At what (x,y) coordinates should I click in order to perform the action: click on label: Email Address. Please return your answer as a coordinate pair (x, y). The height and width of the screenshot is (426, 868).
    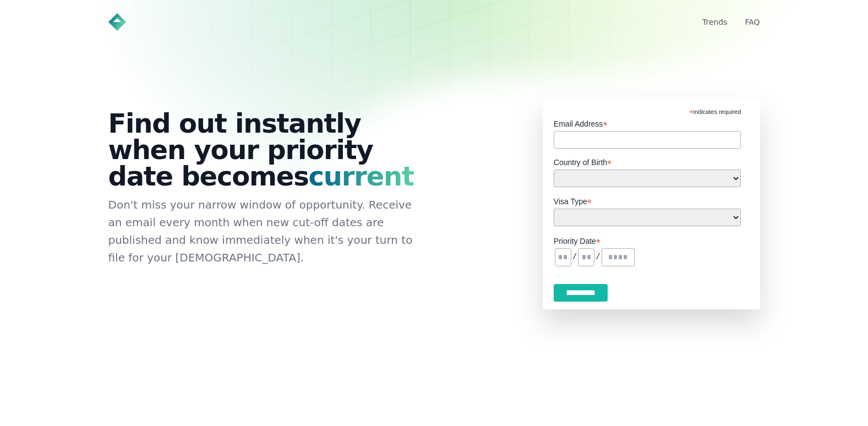
    Looking at the image, I should click on (647, 123).